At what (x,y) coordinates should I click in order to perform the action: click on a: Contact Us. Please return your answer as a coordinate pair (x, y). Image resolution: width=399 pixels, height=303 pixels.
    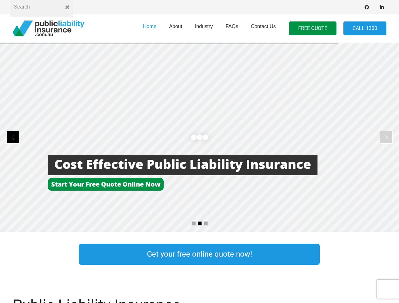
    Looking at the image, I should click on (263, 28).